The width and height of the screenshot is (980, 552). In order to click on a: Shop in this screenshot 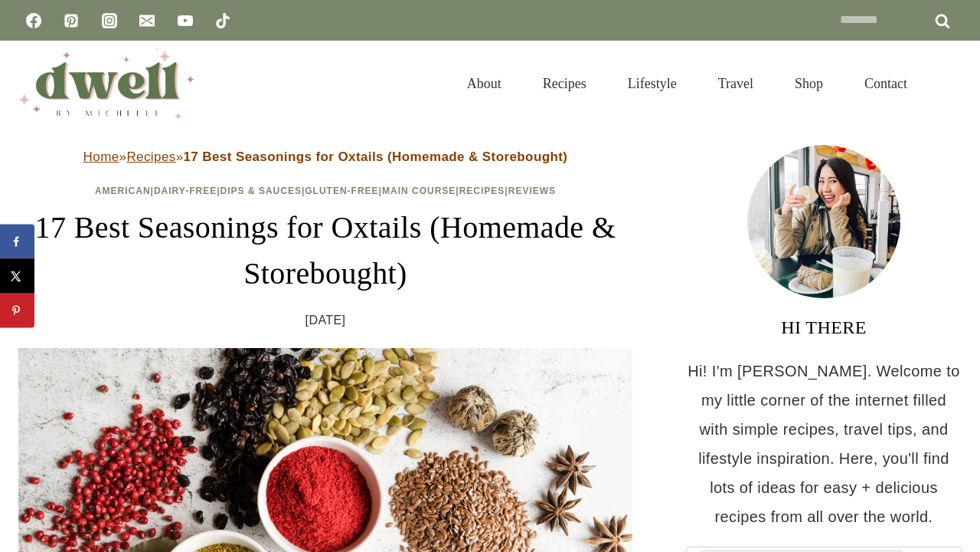, I will do `click(808, 84)`.